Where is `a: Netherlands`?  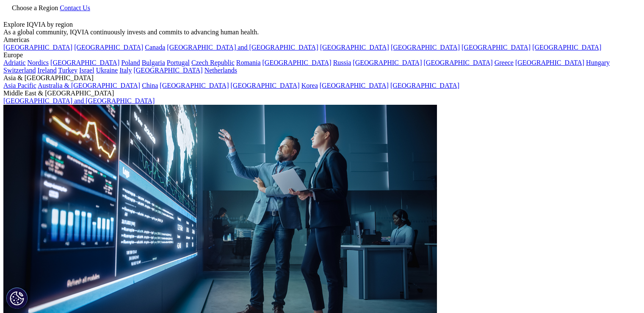
a: Netherlands is located at coordinates (221, 70).